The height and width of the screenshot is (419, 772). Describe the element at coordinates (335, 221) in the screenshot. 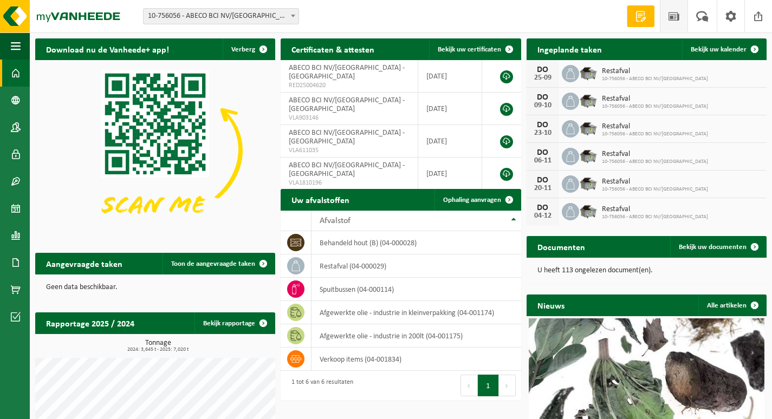

I see `span: Afvalstof` at that location.